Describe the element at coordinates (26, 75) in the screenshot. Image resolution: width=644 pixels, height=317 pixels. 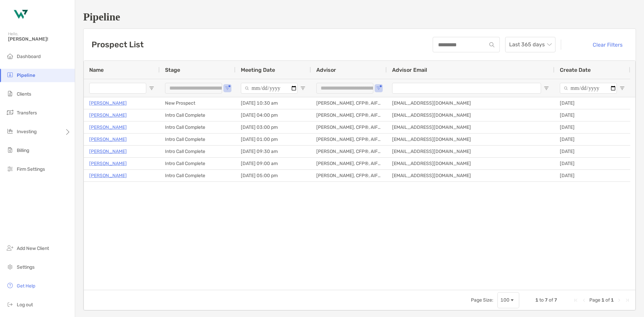
I see `span: Pipeline` at that location.